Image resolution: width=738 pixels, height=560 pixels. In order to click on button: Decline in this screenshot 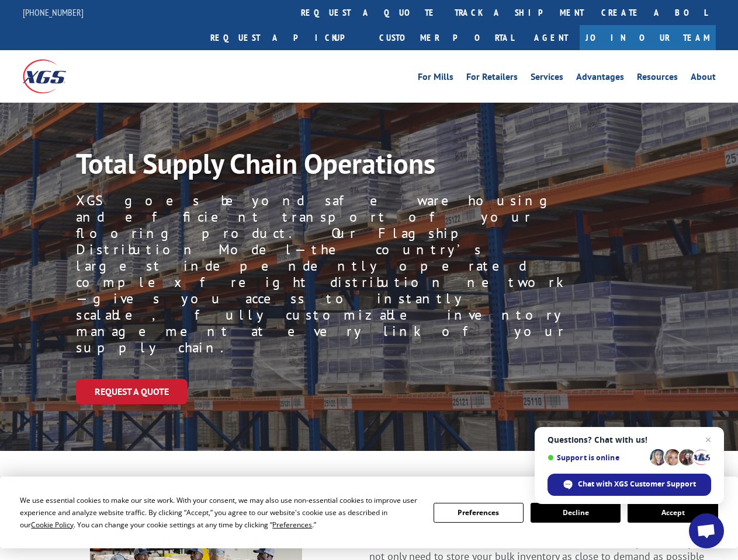, I will do `click(575, 513)`.